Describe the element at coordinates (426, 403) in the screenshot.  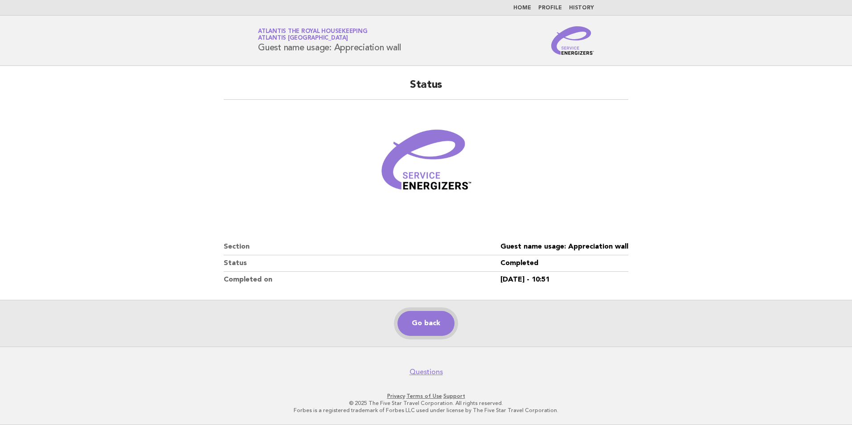
I see `p: © 2025 The Five Star Travel Corporation. All rights reserved.` at that location.